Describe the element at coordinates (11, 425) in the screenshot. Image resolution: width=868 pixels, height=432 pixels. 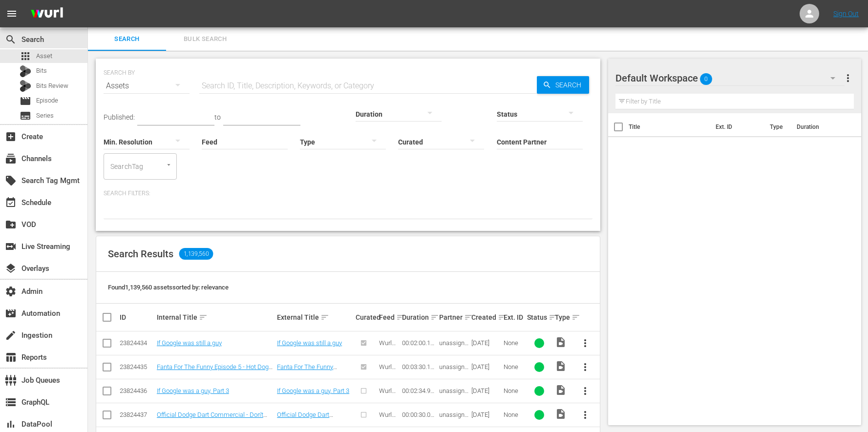
I see `span: DataPool` at that location.